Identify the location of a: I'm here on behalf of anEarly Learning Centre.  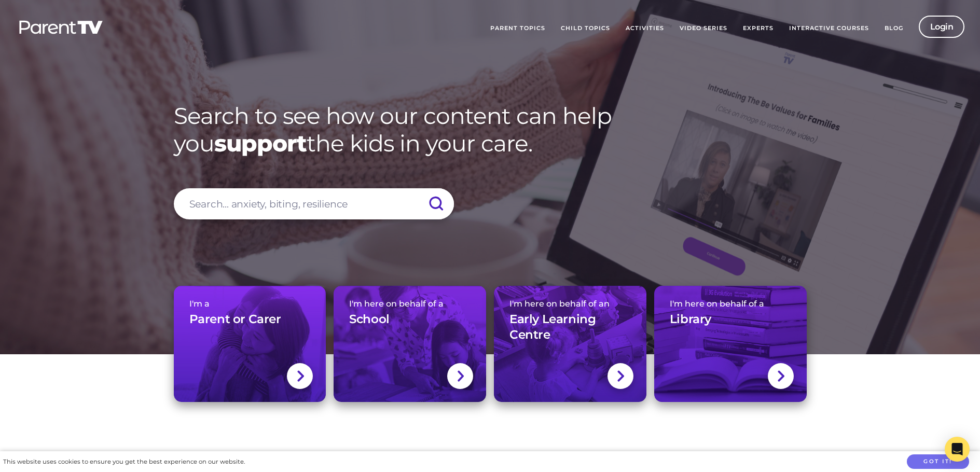
(570, 344).